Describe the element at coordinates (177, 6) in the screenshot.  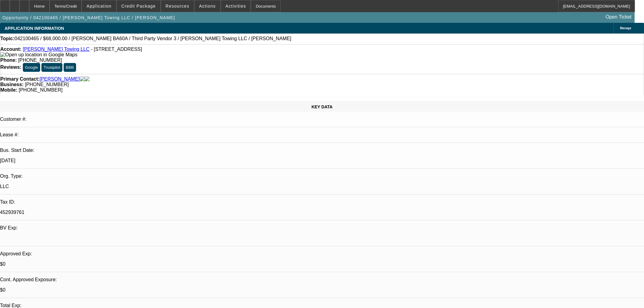
I see `span: Resources` at that location.